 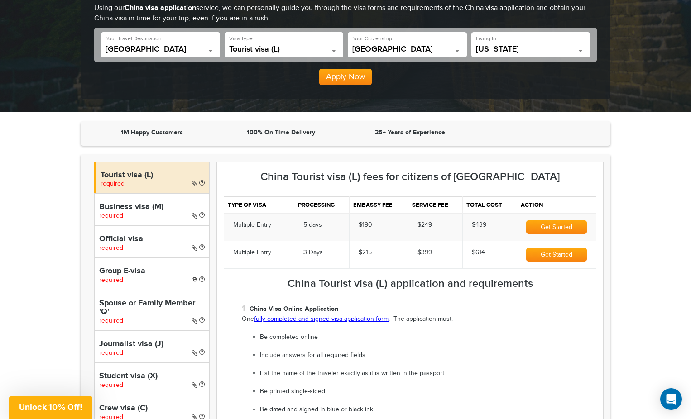 I want to click on p: One . The application must:, so click(x=419, y=320).